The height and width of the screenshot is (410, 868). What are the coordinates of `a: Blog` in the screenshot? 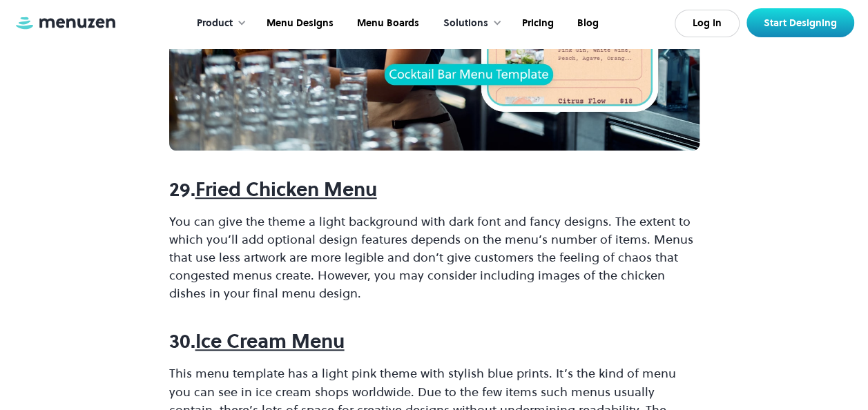 It's located at (586, 24).